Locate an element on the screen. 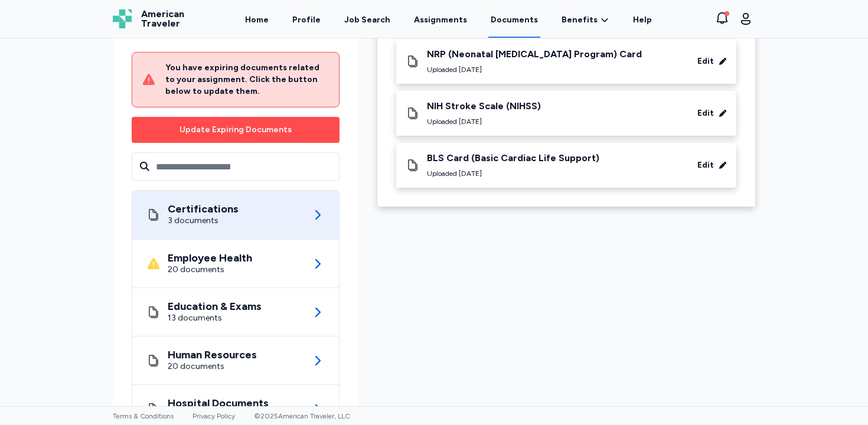 This screenshot has height=425, width=868. button: Update Expiring Documents is located at coordinates (236, 130).